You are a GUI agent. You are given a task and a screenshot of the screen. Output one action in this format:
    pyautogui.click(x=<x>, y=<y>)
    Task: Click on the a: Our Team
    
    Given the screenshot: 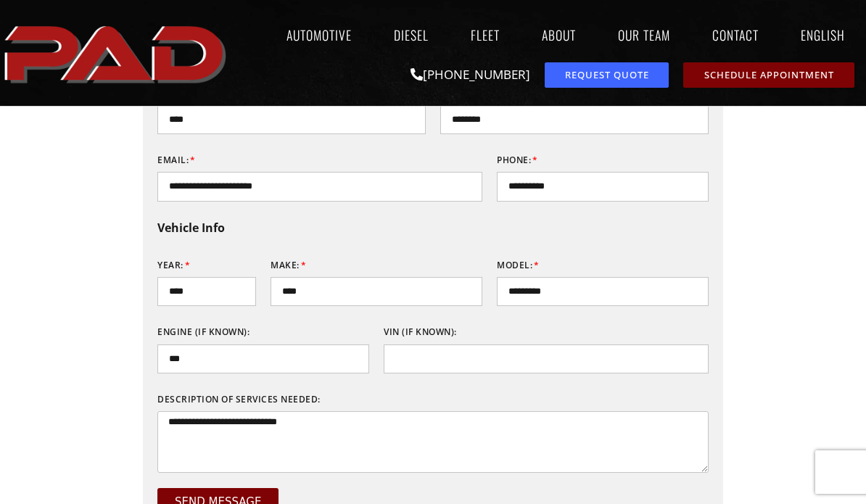 What is the action you would take?
    pyautogui.click(x=644, y=35)
    